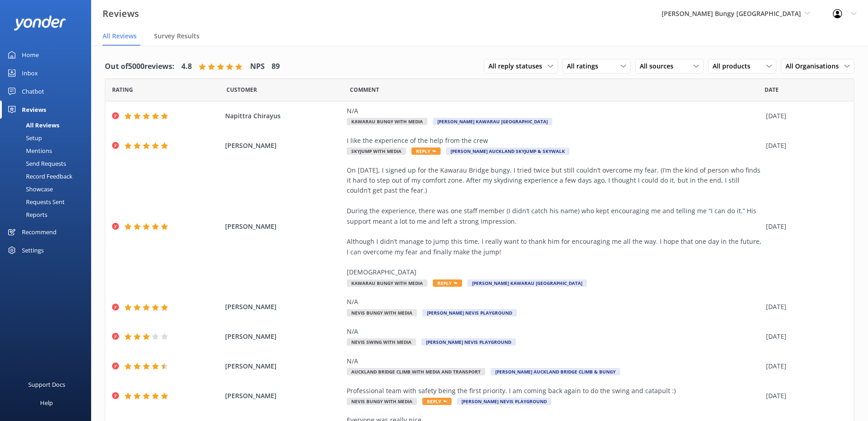 This screenshot has width=868, height=421. Describe the element at coordinates (47, 384) in the screenshot. I see `div: Support Docs` at that location.